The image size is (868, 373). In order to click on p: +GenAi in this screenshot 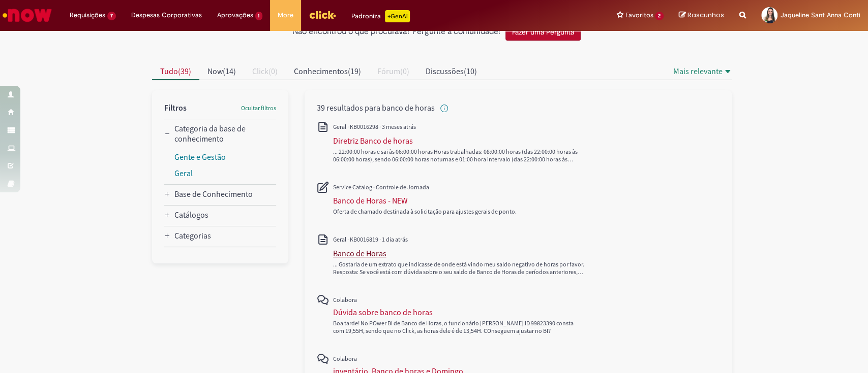, I will do `click(397, 16)`.